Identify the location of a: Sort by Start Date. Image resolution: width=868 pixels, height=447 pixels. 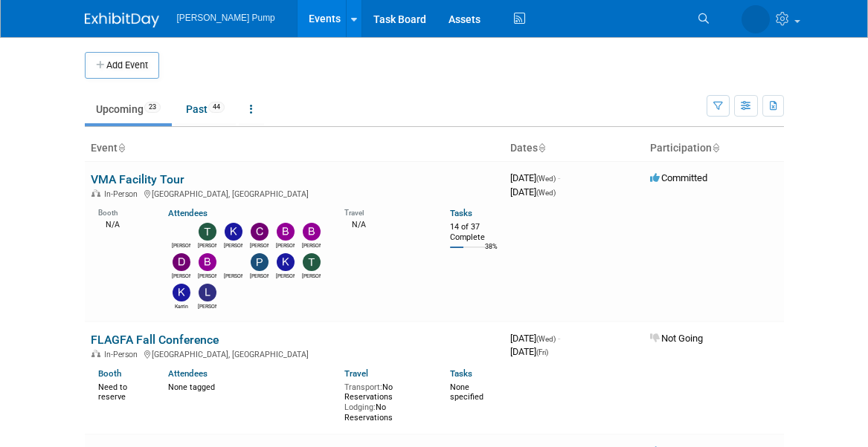
(541, 148).